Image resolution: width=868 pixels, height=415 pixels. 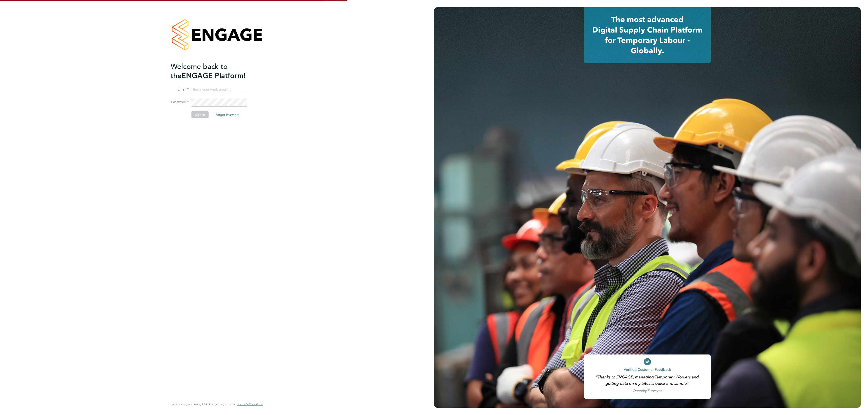 I want to click on a: Terms & Conditions, so click(x=250, y=404).